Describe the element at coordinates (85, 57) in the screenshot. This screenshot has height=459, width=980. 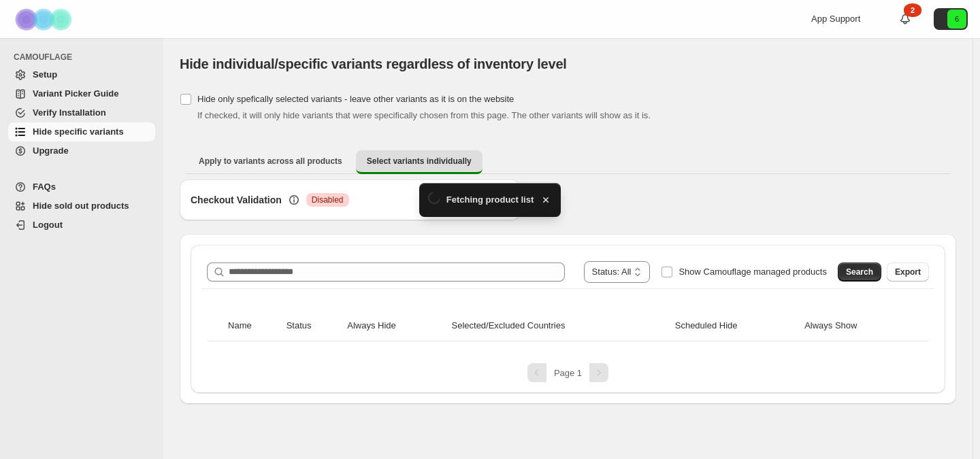
I see `span: CAMOUFLAGE` at that location.